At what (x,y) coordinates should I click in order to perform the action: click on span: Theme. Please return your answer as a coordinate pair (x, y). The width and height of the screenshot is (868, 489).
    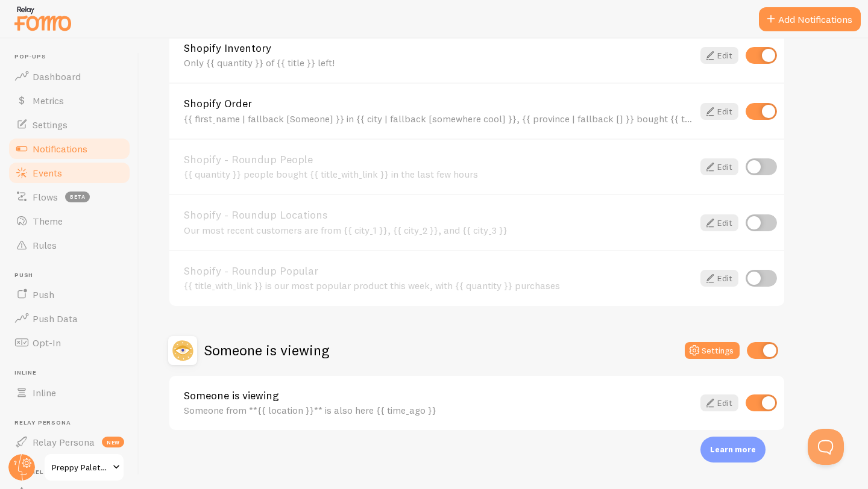
    Looking at the image, I should click on (48, 221).